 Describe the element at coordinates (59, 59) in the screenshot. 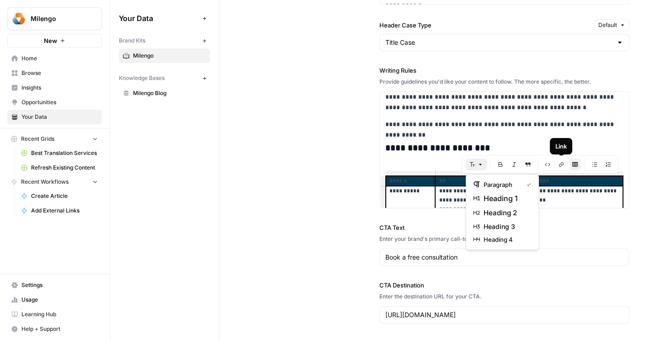

I see `span: Home` at that location.